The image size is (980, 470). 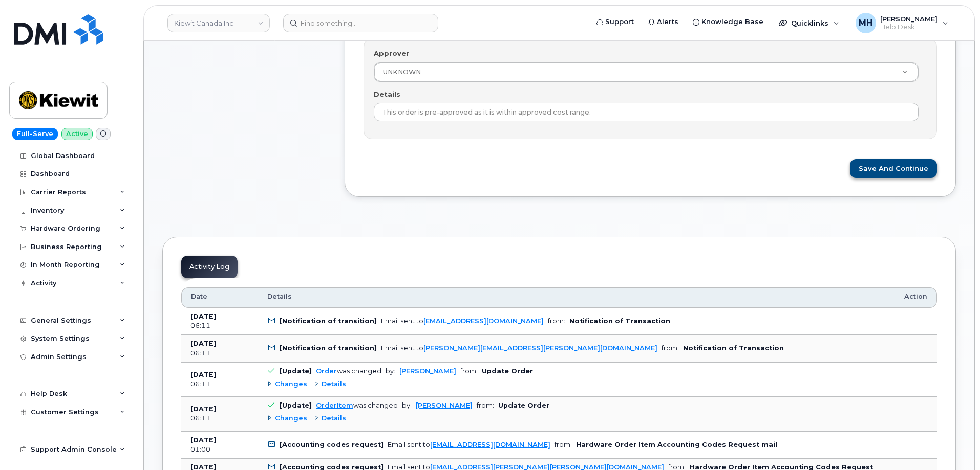 I want to click on div: Melissa Hoye, so click(x=902, y=23).